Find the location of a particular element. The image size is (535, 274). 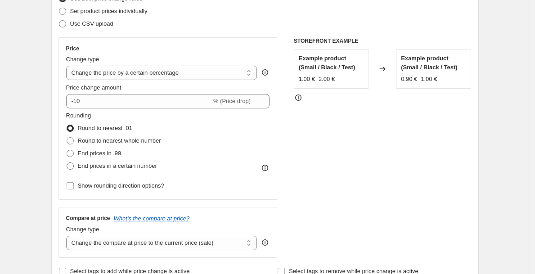

strike: 2.00 € is located at coordinates (327, 79).